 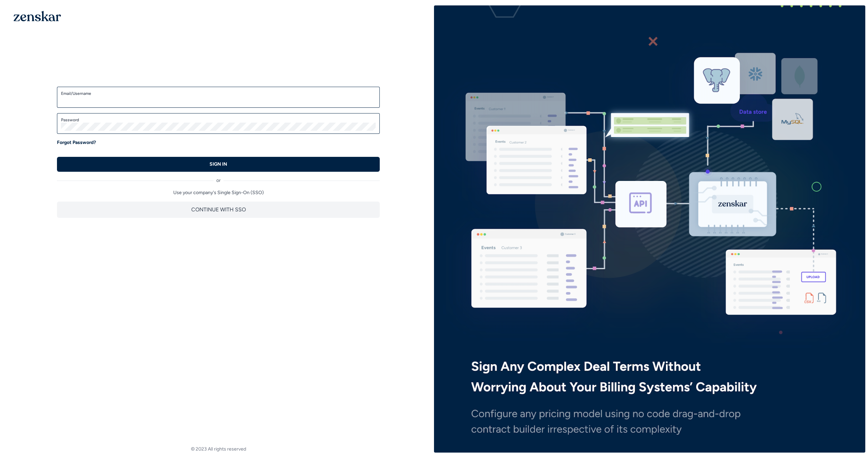 I want to click on div: or, so click(x=218, y=178).